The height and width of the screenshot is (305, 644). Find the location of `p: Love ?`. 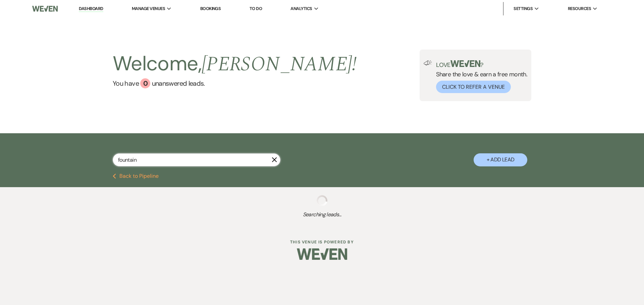

p: Love ? is located at coordinates (482, 64).